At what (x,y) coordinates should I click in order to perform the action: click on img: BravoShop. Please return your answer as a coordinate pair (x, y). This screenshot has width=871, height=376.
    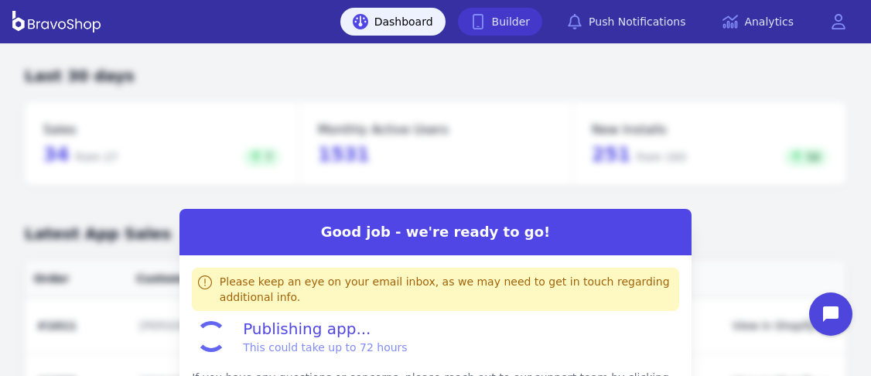
    Looking at the image, I should click on (56, 22).